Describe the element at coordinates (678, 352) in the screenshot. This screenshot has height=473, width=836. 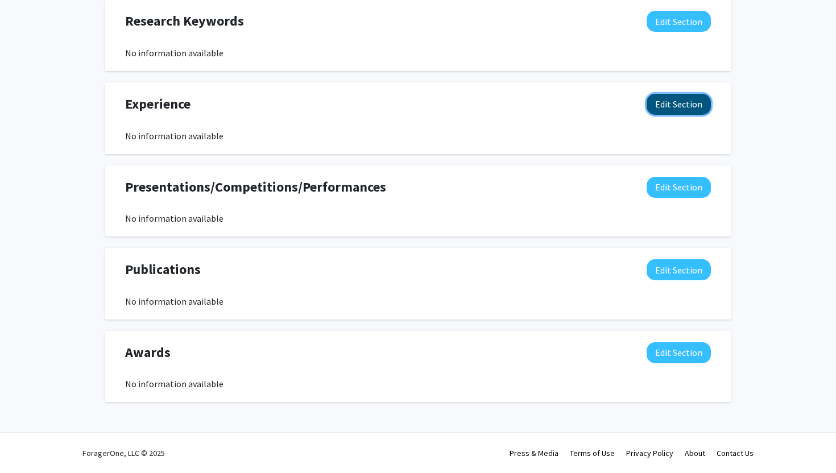
I see `button: Edit Awards` at that location.